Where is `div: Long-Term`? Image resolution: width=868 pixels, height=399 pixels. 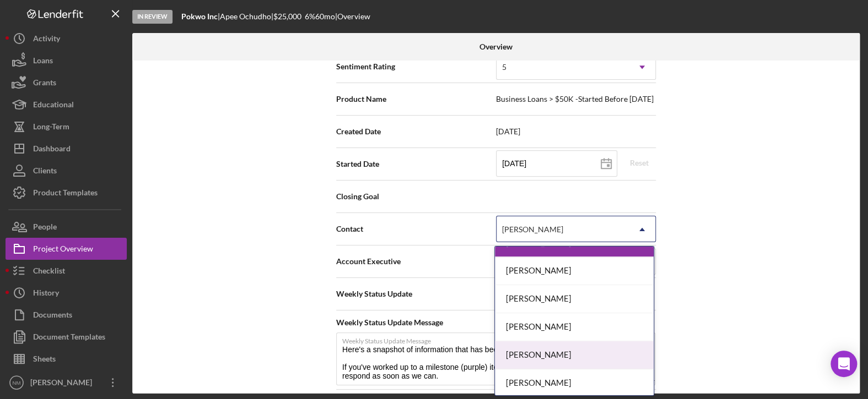
div: Long-Term is located at coordinates (51, 128).